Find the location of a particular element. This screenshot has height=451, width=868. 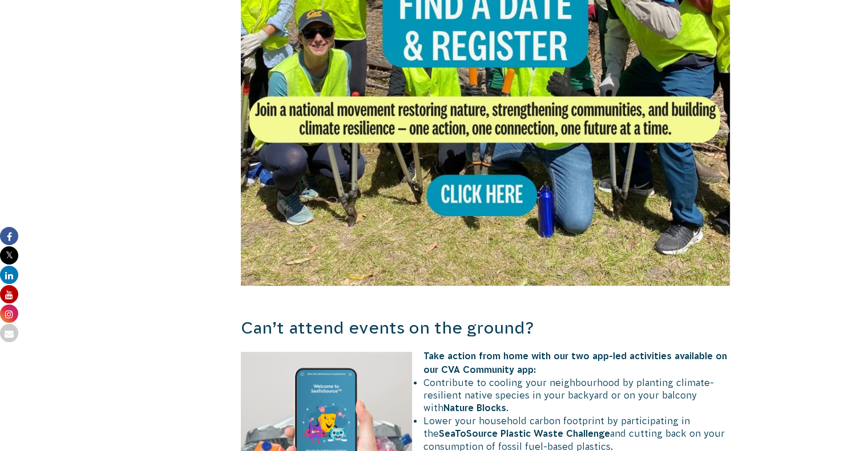

strong: SeaToSource Plastic Waste Challenge is located at coordinates (524, 433).